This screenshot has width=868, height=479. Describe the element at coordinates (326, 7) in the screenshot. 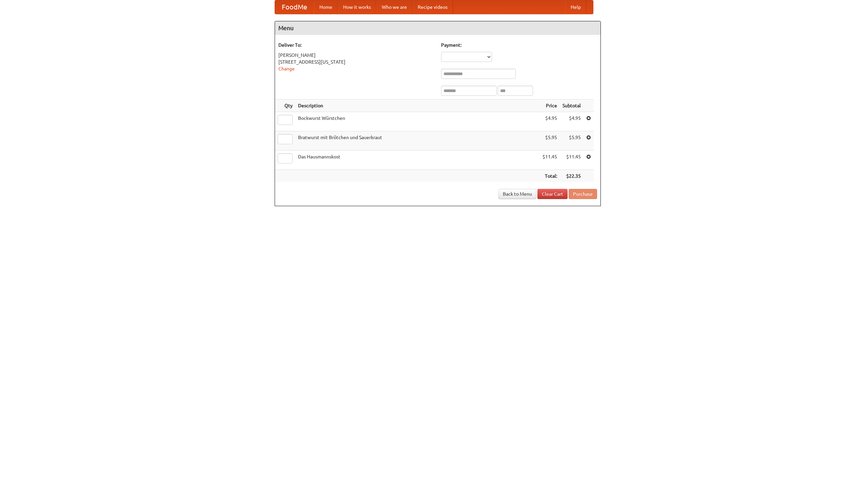

I see `a: Home` at that location.